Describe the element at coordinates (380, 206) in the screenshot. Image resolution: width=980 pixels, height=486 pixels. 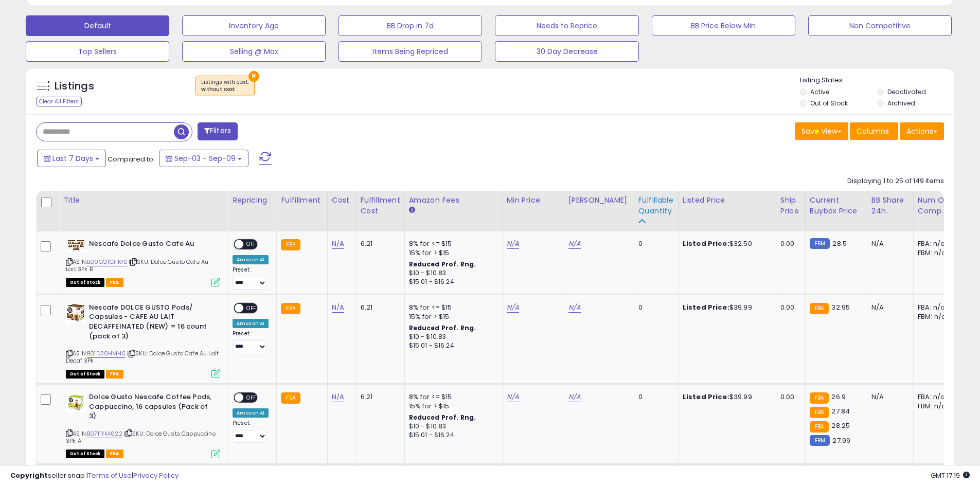
I see `div: Fulfillment Cost` at that location.